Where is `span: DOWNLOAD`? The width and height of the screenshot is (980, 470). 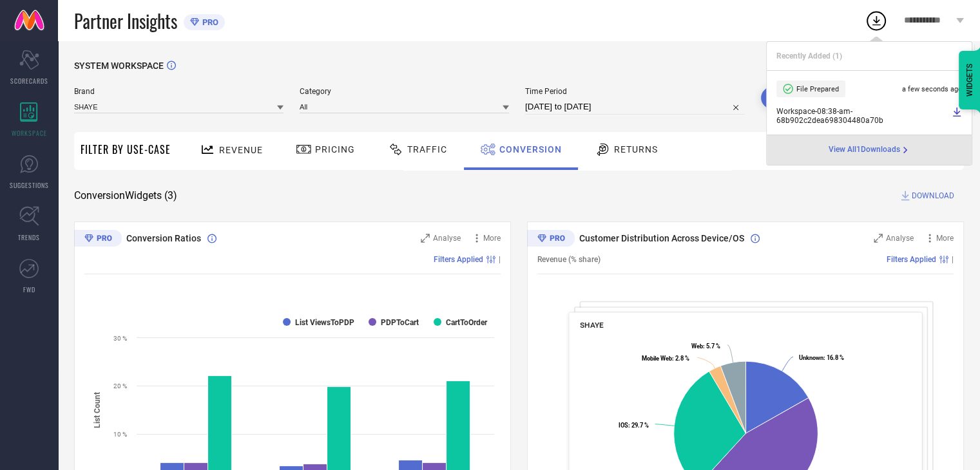 span: DOWNLOAD is located at coordinates (933, 196).